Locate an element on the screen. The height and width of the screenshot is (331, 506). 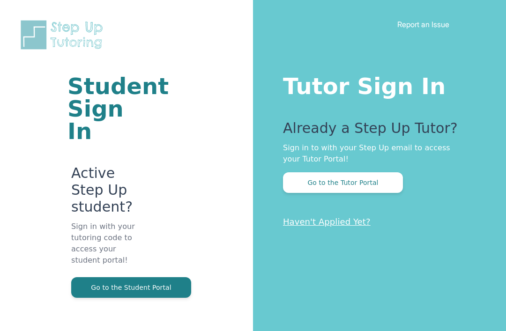
a: Haven't Applied Yet? is located at coordinates (327, 222).